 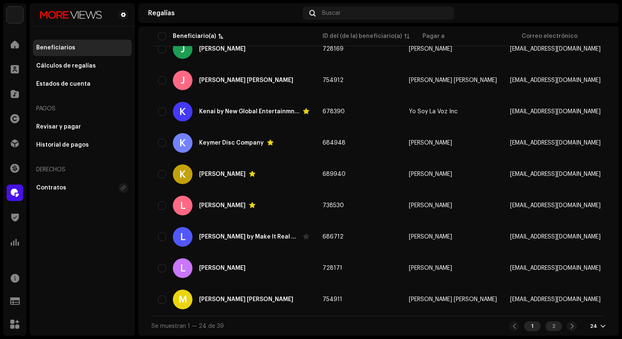 What do you see at coordinates (554, 326) in the screenshot?
I see `div: 2` at bounding box center [554, 326].